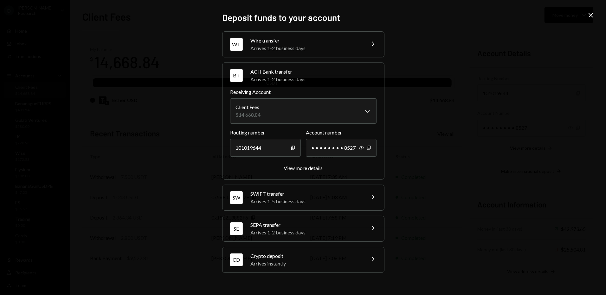  What do you see at coordinates (303, 111) in the screenshot?
I see `button: Receiving Account` at bounding box center [303, 111].